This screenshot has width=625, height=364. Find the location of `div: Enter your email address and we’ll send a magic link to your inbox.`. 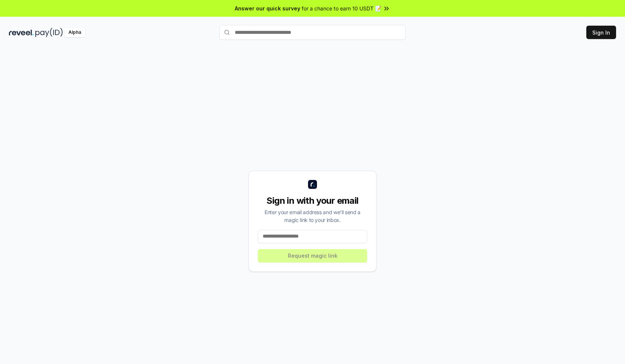

div: Enter your email address and we’ll send a magic link to your inbox. is located at coordinates (313, 216).